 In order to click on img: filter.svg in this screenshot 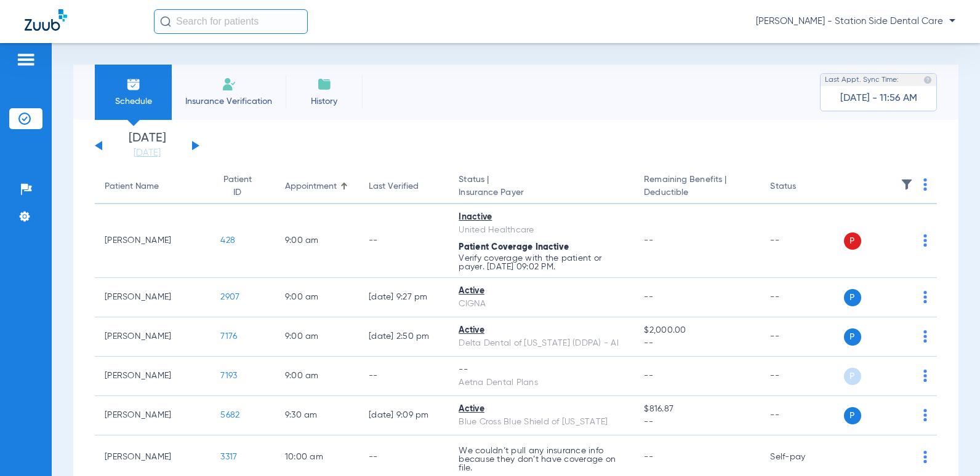, I will do `click(906, 185)`.